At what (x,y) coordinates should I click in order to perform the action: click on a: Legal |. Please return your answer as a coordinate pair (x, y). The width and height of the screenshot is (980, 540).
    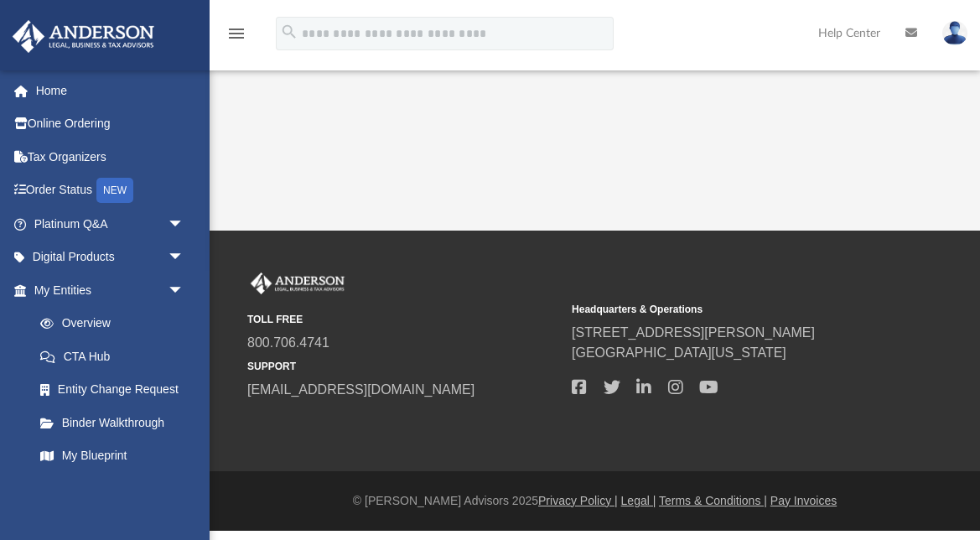
    Looking at the image, I should click on (638, 500).